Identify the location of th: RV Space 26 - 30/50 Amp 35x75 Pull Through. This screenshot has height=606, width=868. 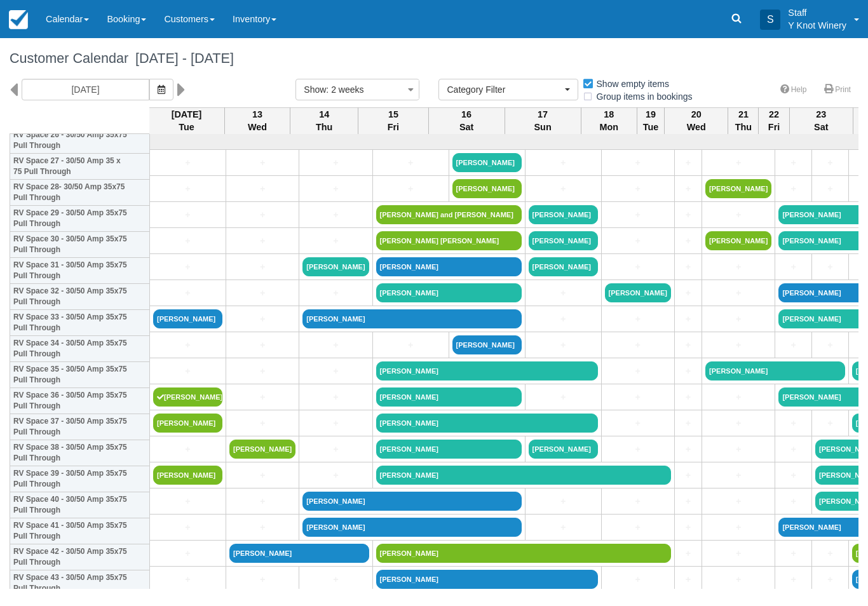
(80, 140).